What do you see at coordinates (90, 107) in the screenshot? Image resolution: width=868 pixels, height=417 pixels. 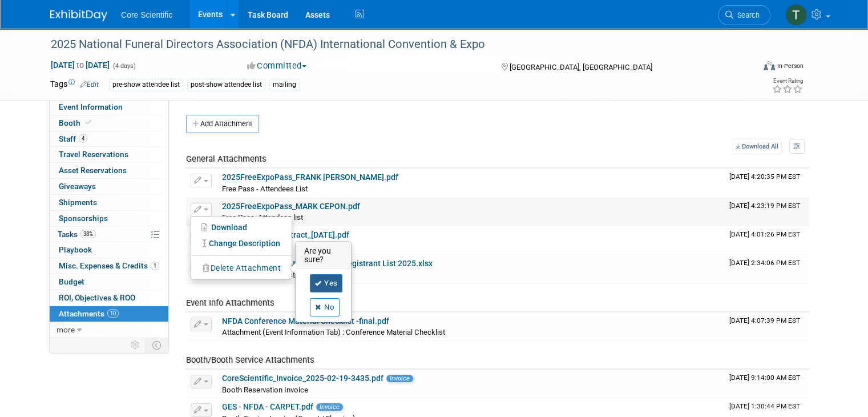 I see `span: Event Information` at bounding box center [90, 107].